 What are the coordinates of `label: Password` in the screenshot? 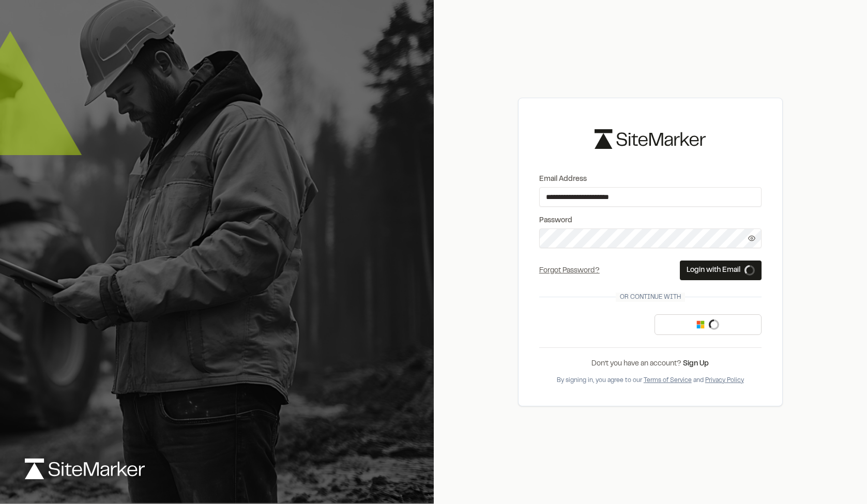 It's located at (650, 220).